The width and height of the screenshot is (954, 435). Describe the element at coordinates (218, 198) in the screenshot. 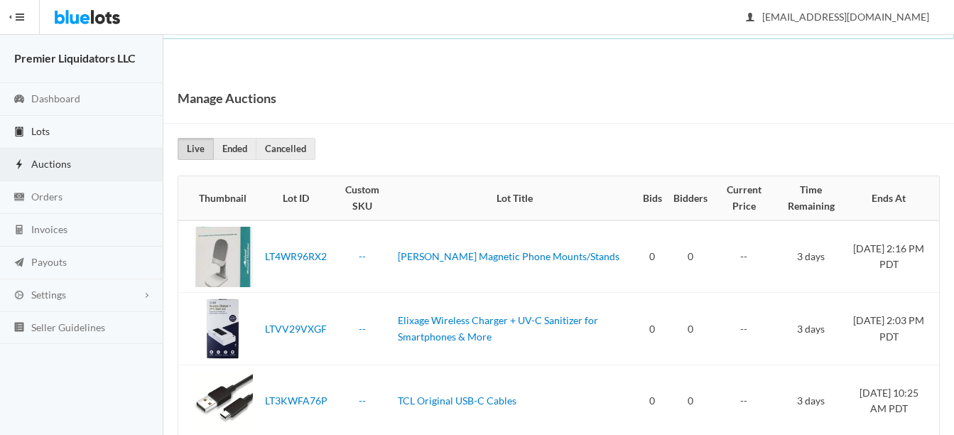

I see `th: Thumbnail` at that location.